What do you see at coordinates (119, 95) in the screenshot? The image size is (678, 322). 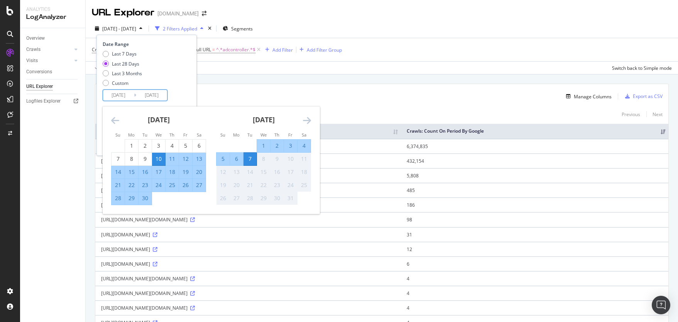 I see `input: Start Date` at bounding box center [119, 95].